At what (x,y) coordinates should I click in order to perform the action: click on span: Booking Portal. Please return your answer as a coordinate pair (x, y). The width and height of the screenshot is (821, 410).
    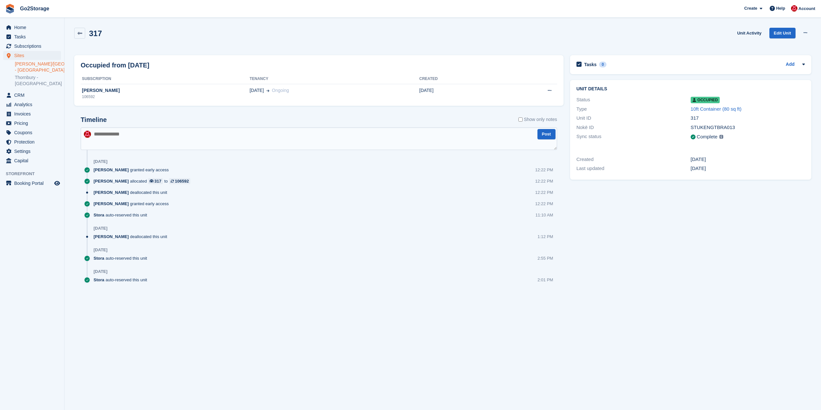
    Looking at the image, I should click on (34, 183).